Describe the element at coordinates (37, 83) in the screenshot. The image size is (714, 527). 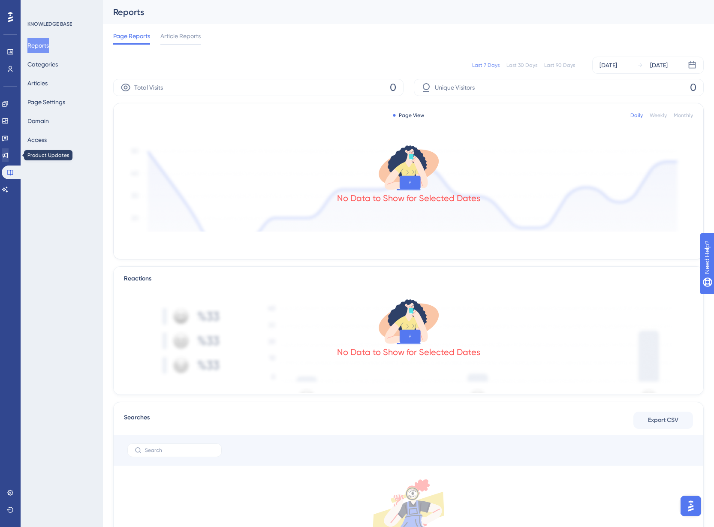
I see `button: Articles` at that location.